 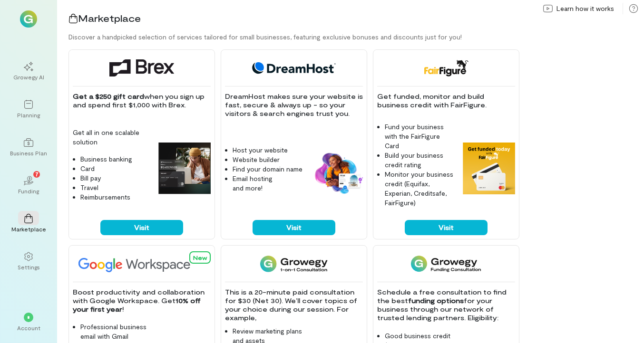 I want to click on strong: funding options, so click(x=436, y=301).